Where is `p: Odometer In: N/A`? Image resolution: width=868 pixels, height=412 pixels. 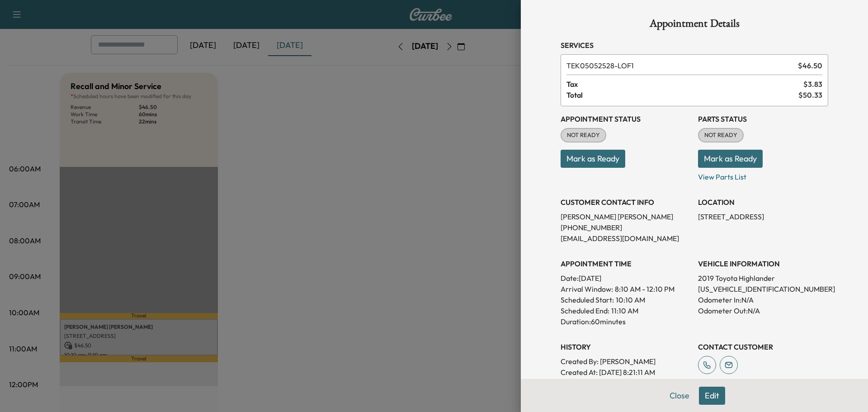 p: Odometer In: N/A is located at coordinates (763, 300).